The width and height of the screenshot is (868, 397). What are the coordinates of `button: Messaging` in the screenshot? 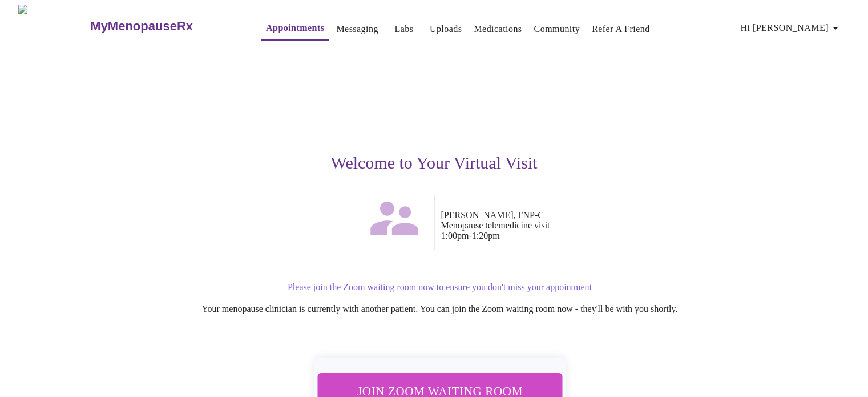 It's located at (356, 29).